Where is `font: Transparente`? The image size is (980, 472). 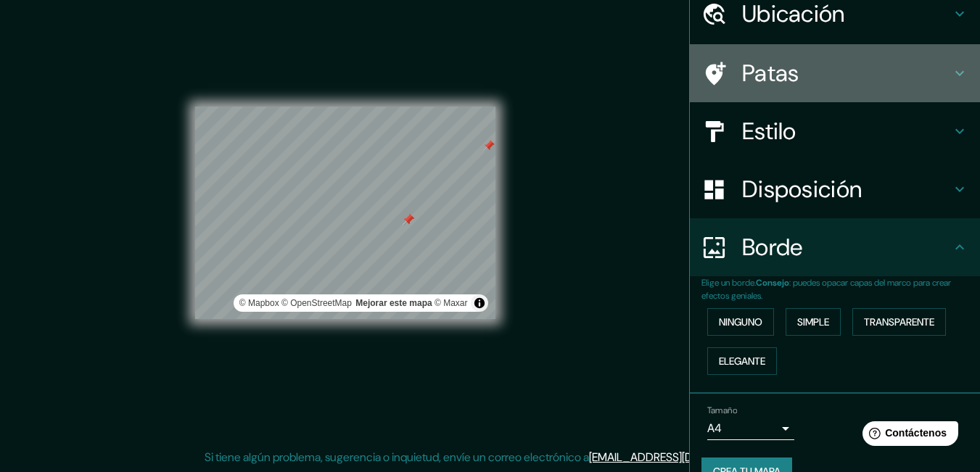 font: Transparente is located at coordinates (899, 322).